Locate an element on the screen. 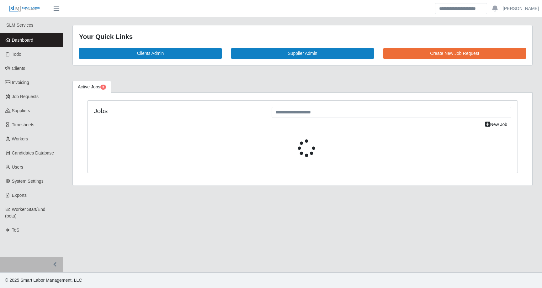 Image resolution: width=542 pixels, height=288 pixels. span: ToS is located at coordinates (16, 230).